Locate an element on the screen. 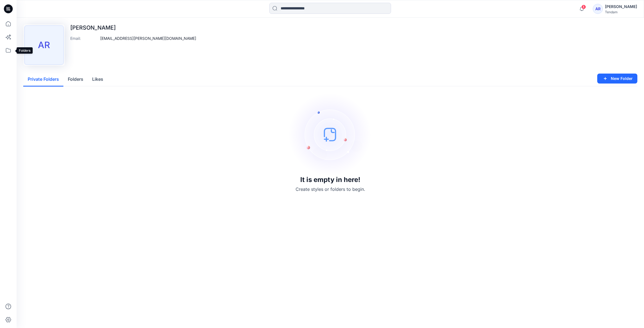 This screenshot has height=328, width=644. p: Email : is located at coordinates (84, 38).